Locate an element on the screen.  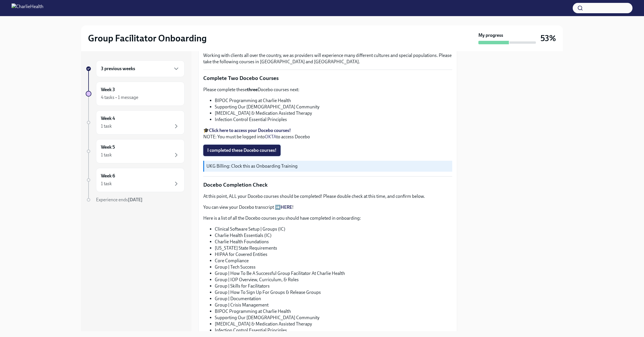
p: Complete Two Docebo Courses is located at coordinates (327, 78).